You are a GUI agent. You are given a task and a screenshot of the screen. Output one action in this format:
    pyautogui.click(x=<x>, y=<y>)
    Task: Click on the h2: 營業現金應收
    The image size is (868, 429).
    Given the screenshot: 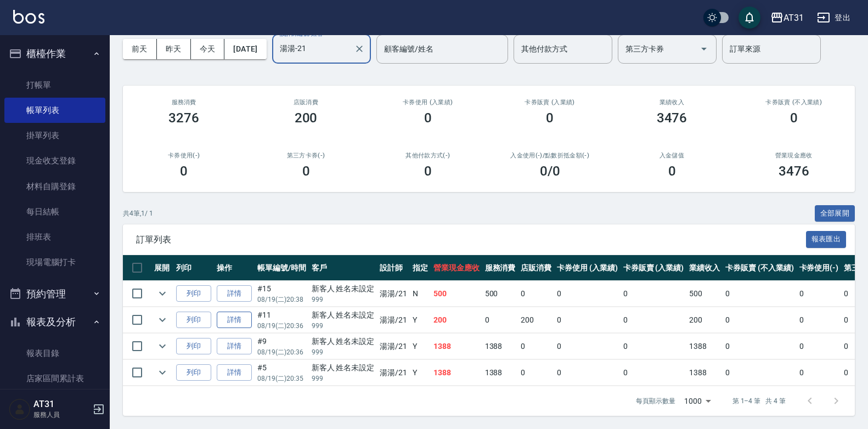 What is the action you would take?
    pyautogui.click(x=794, y=155)
    